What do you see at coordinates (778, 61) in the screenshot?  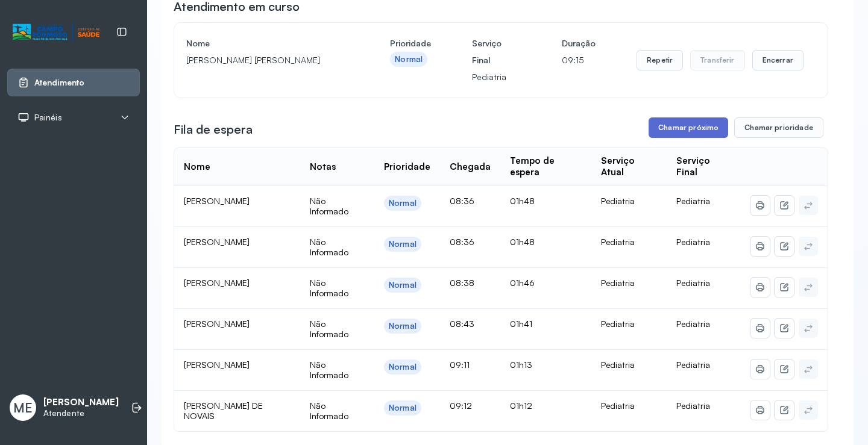 I see `button: Encerrar` at bounding box center [778, 61].